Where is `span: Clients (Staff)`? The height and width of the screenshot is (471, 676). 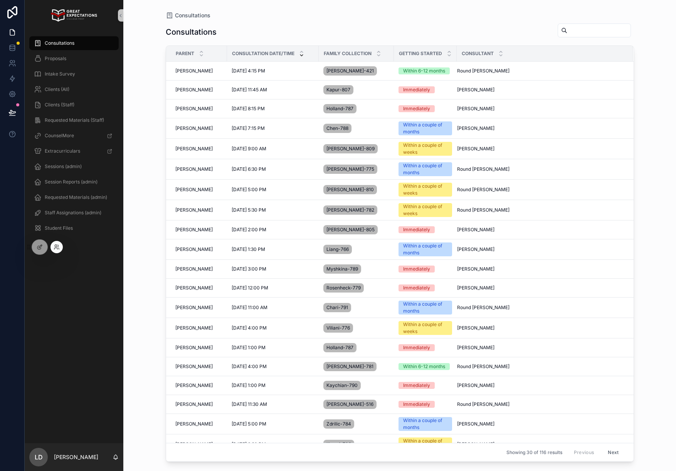
span: Clients (Staff) is located at coordinates (59, 105).